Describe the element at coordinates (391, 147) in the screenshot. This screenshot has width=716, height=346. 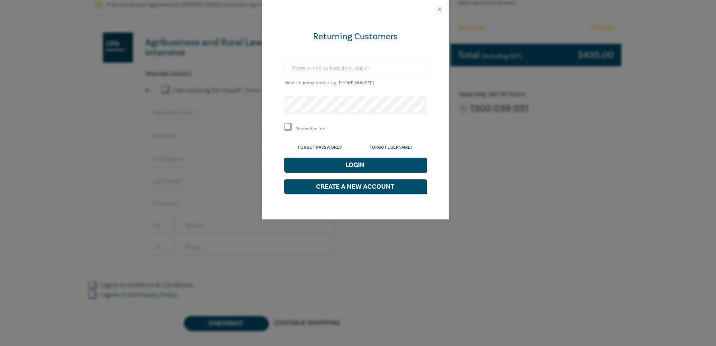
I see `a: Forgot Username?` at that location.